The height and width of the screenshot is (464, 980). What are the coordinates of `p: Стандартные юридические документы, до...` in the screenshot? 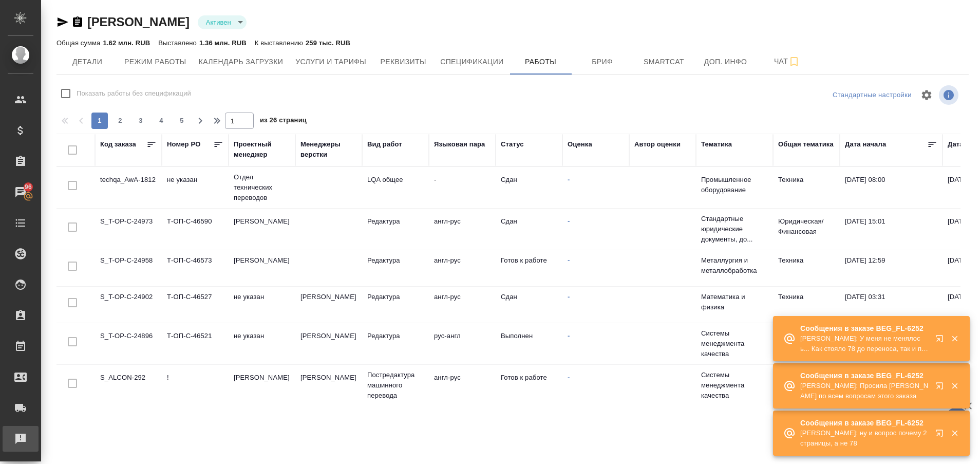 It's located at (734, 229).